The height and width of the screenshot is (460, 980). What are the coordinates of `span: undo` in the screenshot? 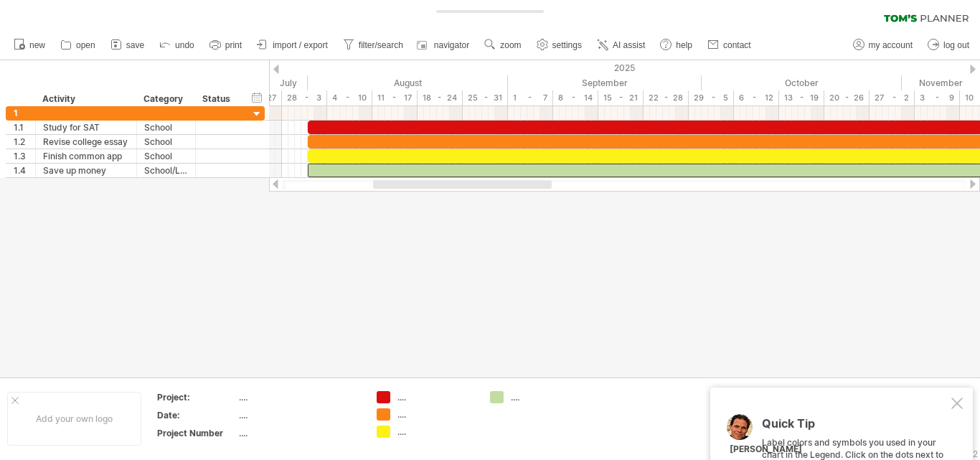 It's located at (184, 45).